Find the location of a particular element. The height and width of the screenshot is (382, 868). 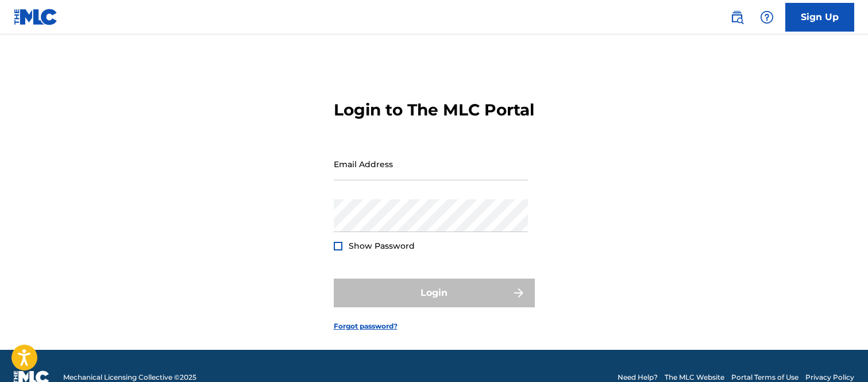

h3: Login to The MLC Portal is located at coordinates (434, 110).